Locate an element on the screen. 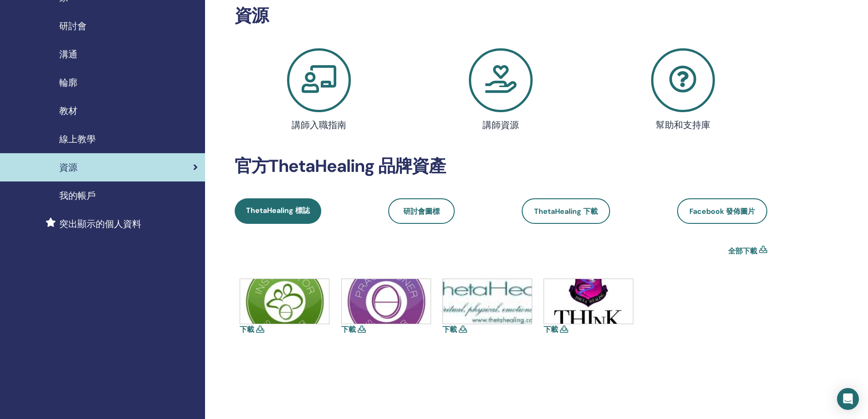 The image size is (868, 419). a: 研討會圖標 is located at coordinates (421, 211).